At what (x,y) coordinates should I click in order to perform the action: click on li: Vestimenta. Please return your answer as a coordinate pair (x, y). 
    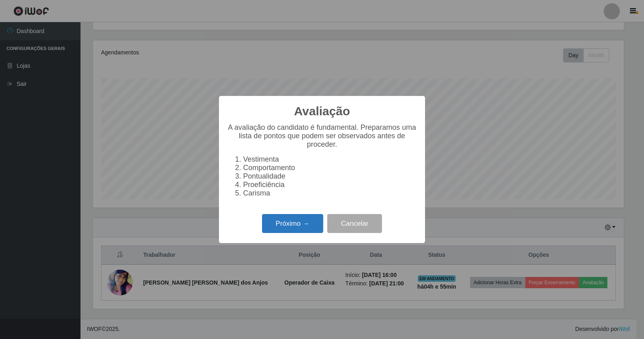
    Looking at the image, I should click on (330, 159).